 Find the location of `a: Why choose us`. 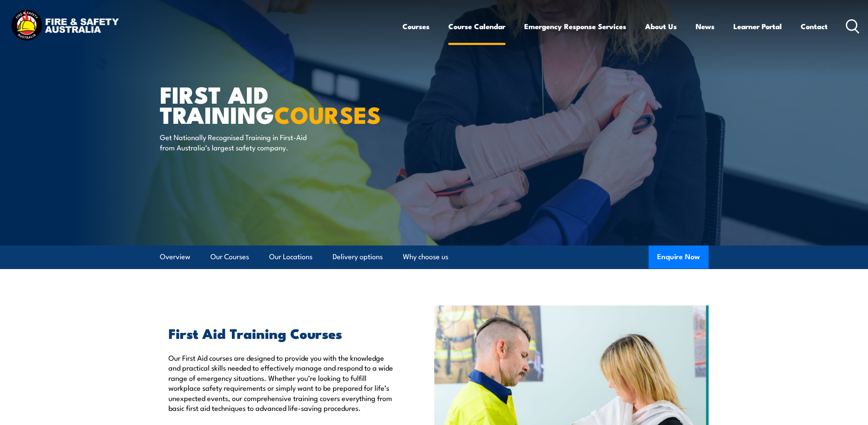

a: Why choose us is located at coordinates (426, 257).